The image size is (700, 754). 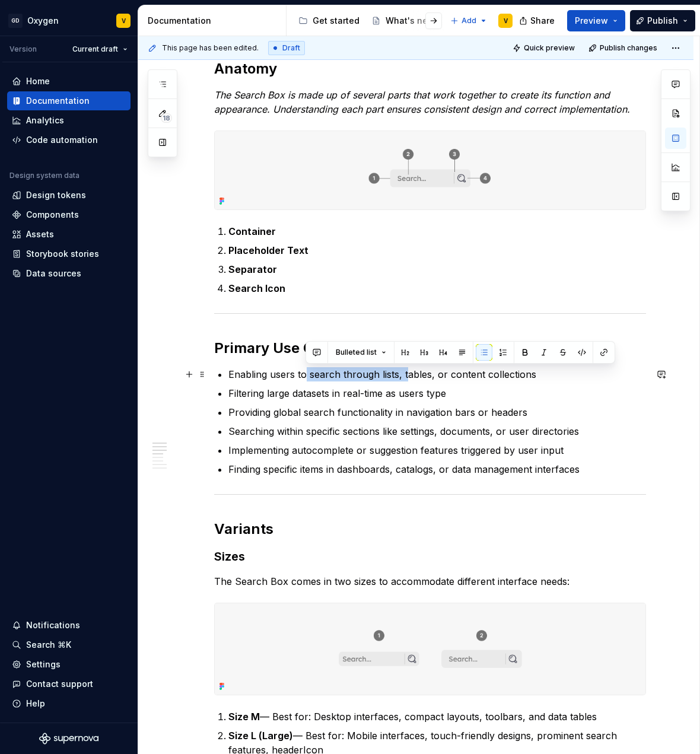 What do you see at coordinates (336, 21) in the screenshot?
I see `div: Get started` at bounding box center [336, 21].